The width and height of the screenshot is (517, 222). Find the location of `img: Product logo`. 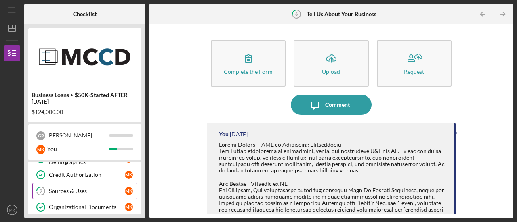

img: Product logo is located at coordinates (85, 57).